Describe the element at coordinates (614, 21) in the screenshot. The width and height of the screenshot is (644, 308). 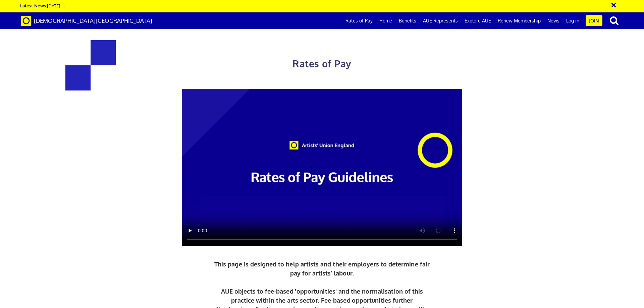
I see `button: search` at that location.